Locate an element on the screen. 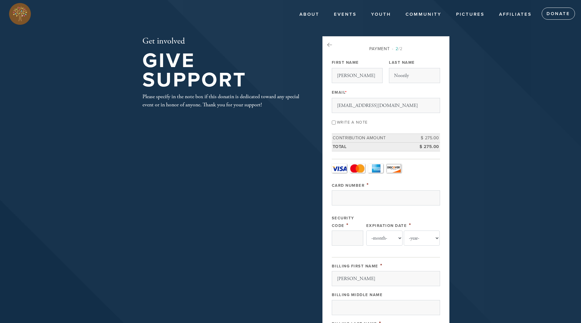  span: 2 is located at coordinates (397, 49).